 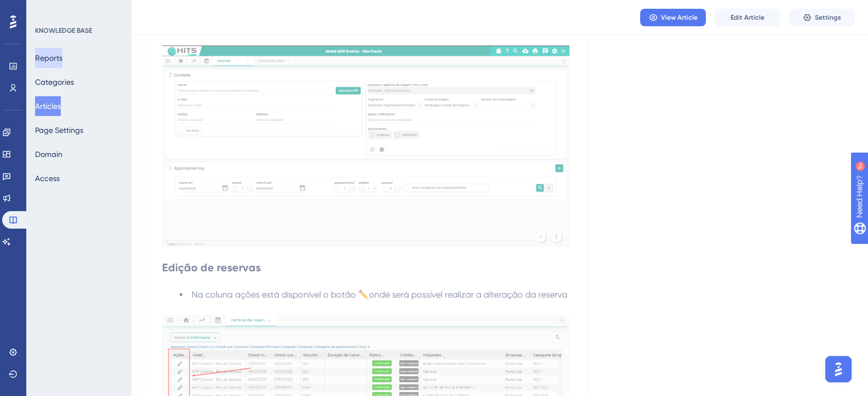 What do you see at coordinates (16, 16) in the screenshot?
I see `button: Open AI Assistant Launcher` at bounding box center [16, 16].